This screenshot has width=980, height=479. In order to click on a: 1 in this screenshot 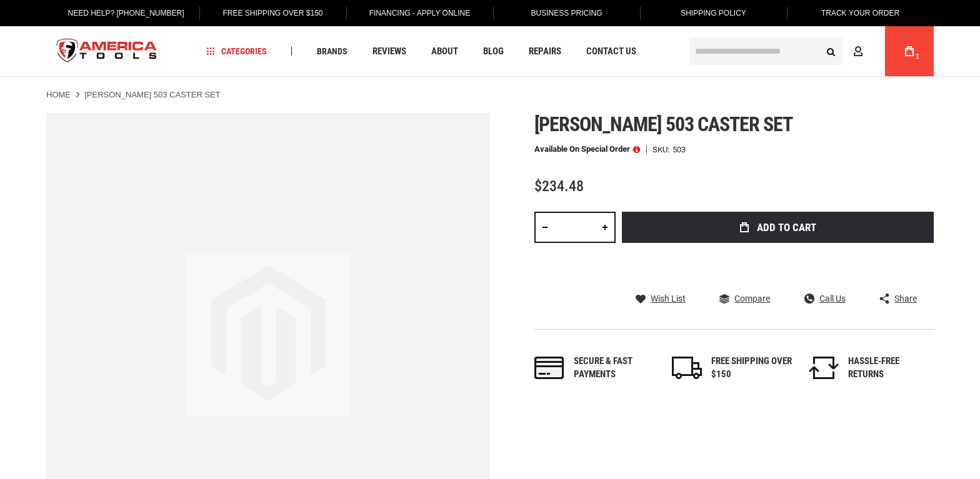, I will do `click(909, 51)`.